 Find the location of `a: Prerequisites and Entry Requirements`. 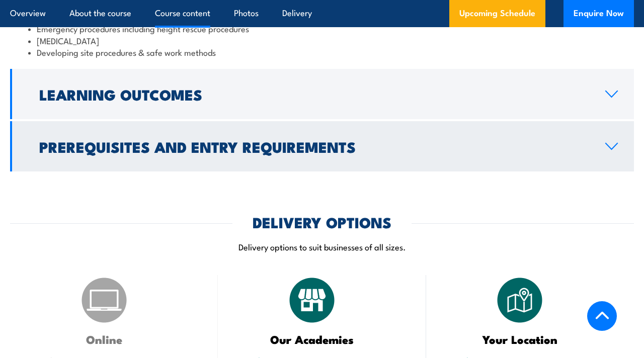

a: Prerequisites and Entry Requirements is located at coordinates (322, 147).